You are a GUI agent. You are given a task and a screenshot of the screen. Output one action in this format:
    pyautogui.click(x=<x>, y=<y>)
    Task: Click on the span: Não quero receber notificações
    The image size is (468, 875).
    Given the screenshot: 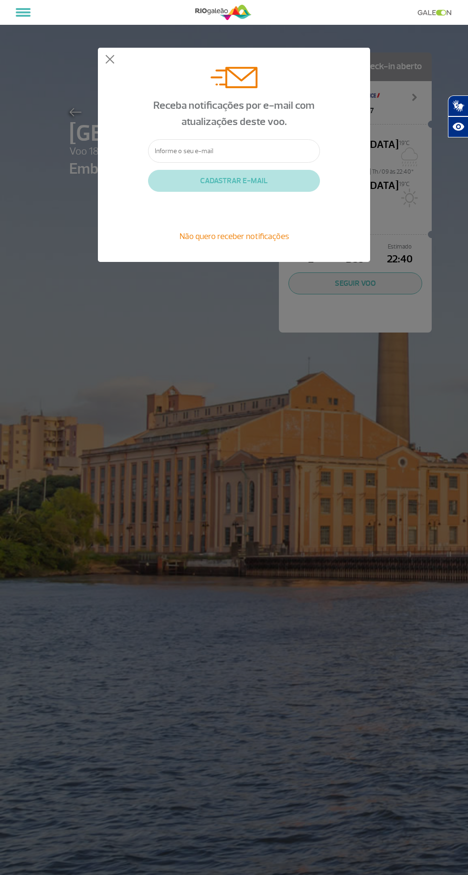 What is the action you would take?
    pyautogui.click(x=234, y=236)
    